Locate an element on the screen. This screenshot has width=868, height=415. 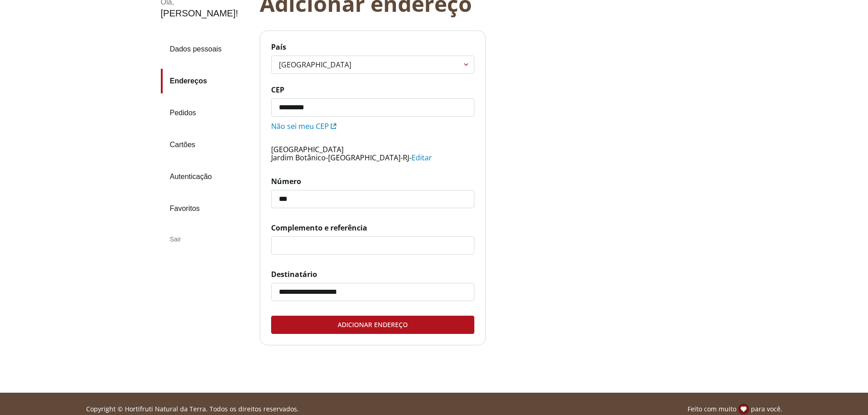
p: Feito com muito para você. is located at coordinates (735, 409).